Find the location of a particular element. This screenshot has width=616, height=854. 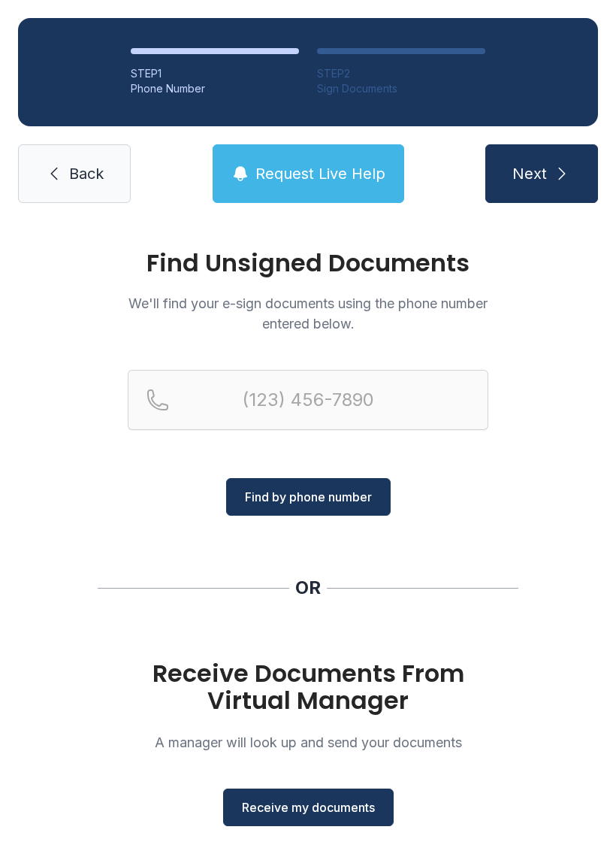

p: We'll find your e-sign documents using the phone number entered below. is located at coordinates (308, 314).